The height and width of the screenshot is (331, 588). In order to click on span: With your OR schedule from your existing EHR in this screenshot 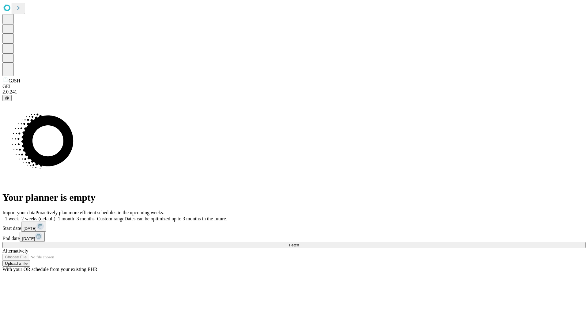, I will do `click(50, 269)`.